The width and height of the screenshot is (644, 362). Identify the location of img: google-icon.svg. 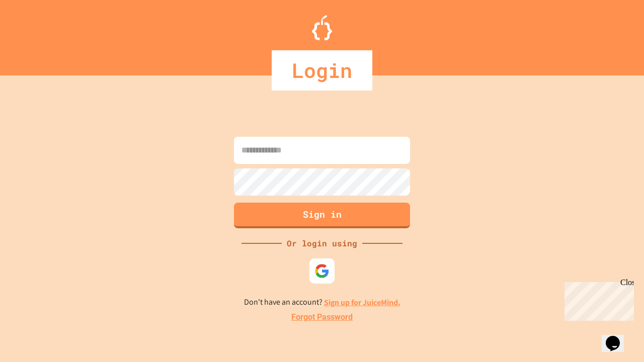
(322, 271).